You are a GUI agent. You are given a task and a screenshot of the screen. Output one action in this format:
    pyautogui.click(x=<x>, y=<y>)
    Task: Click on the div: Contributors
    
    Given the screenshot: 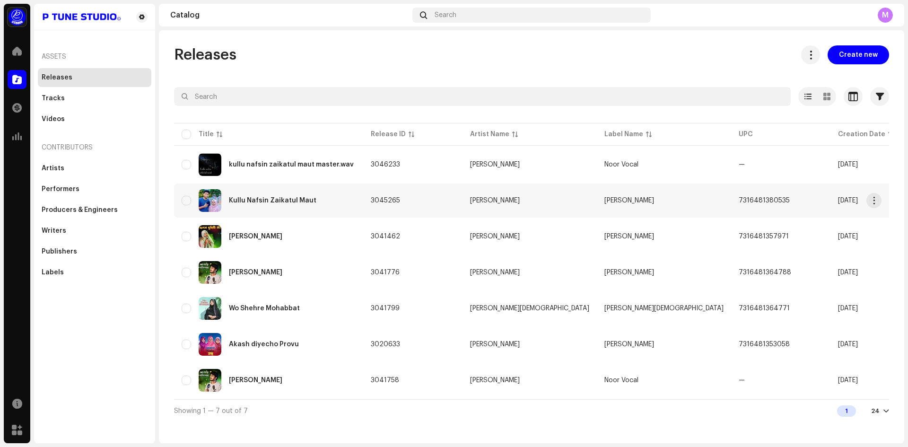 What is the action you would take?
    pyautogui.click(x=95, y=148)
    